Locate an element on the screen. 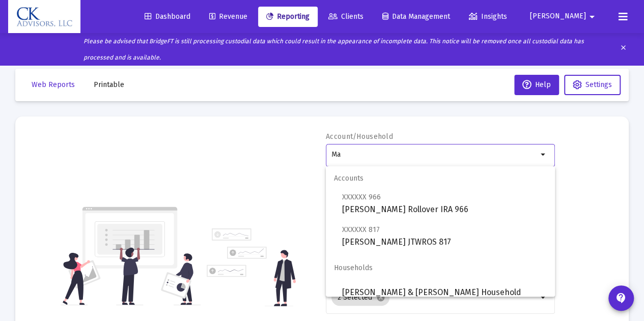  i: Please be advised that BridgeFT is still processing custodial data which could result in the appe... is located at coordinates (334, 49).